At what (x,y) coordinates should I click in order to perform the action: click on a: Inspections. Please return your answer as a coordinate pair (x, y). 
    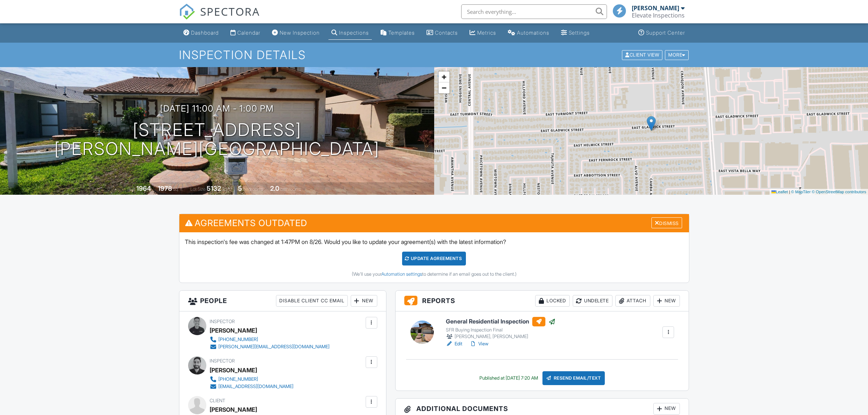
    Looking at the image, I should click on (350, 33).